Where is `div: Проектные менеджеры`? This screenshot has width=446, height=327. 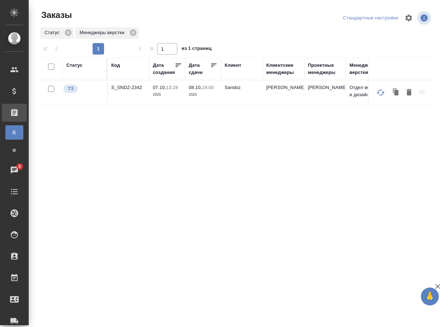 div: Проектные менеджеры is located at coordinates (325, 69).